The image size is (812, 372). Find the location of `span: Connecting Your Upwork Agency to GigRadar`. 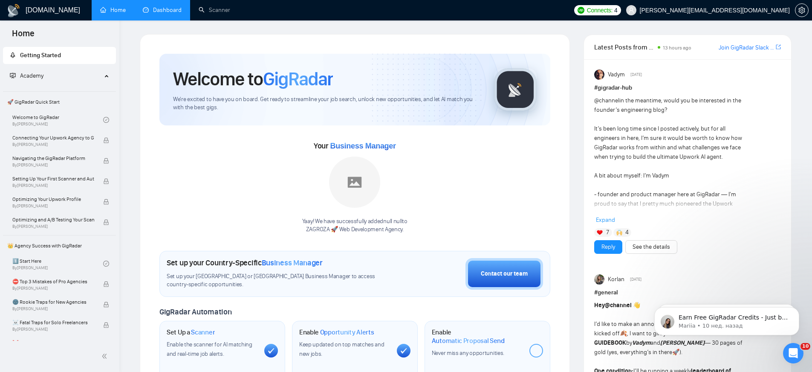

span: Connecting Your Upwork Agency to GigRadar is located at coordinates (53, 138).